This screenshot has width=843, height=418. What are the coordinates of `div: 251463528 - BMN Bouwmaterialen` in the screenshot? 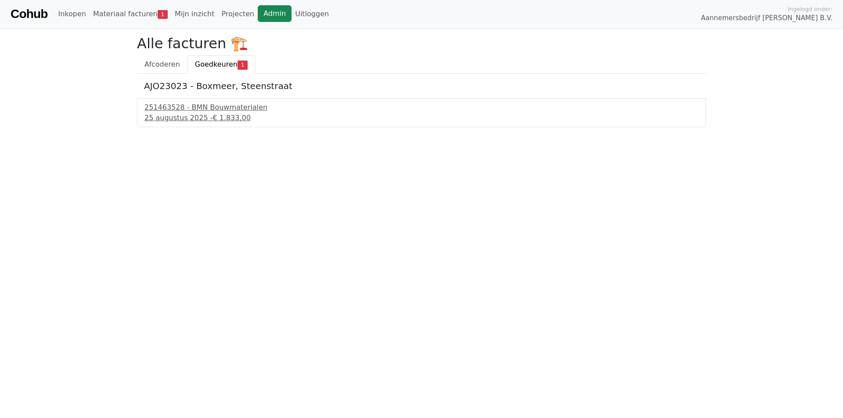 It's located at (421, 108).